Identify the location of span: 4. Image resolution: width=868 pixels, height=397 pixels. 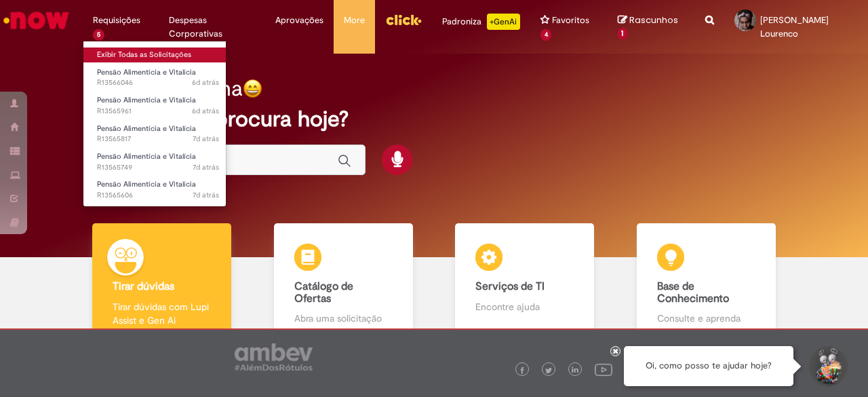
(546, 35).